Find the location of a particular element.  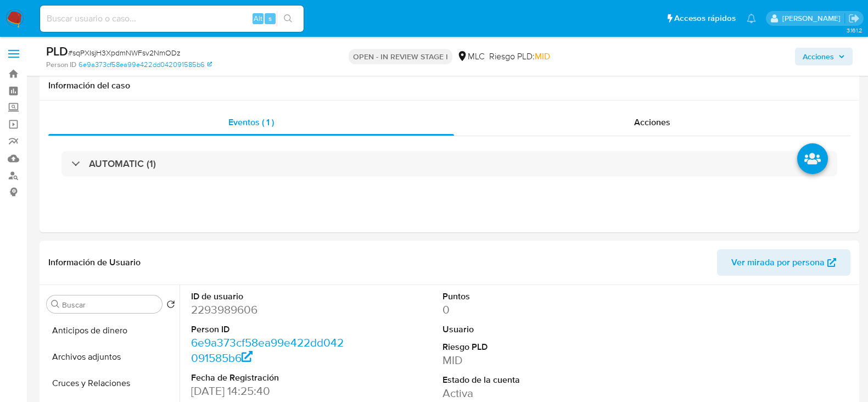

dt: Usuario is located at coordinates (521, 329).